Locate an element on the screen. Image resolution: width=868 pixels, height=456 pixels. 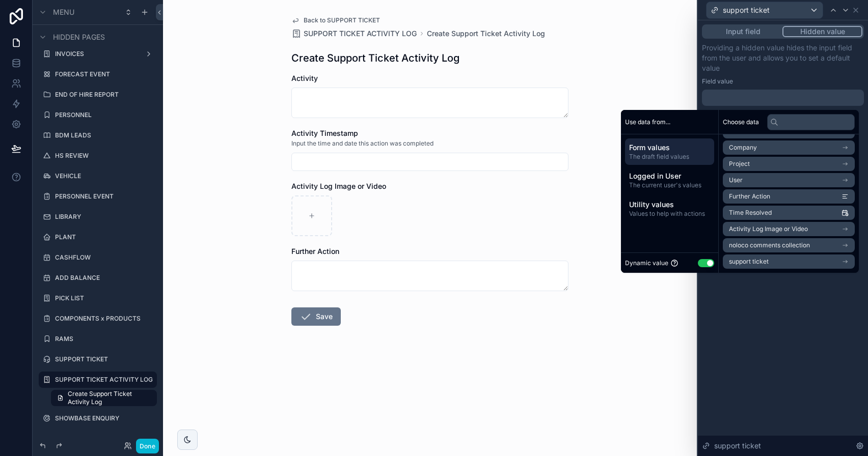
span: Utility values is located at coordinates (669, 204).